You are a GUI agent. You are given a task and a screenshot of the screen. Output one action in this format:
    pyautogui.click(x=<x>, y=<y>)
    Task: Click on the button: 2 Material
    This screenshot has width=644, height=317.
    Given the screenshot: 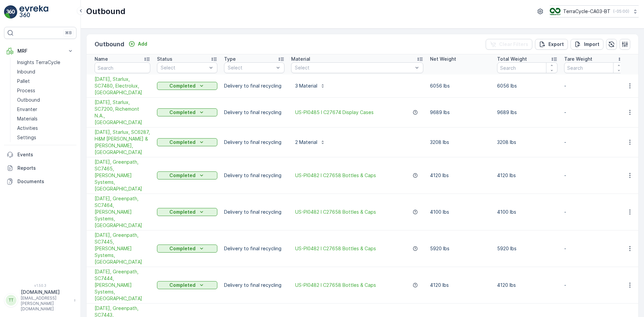 What is the action you would take?
    pyautogui.click(x=310, y=142)
    